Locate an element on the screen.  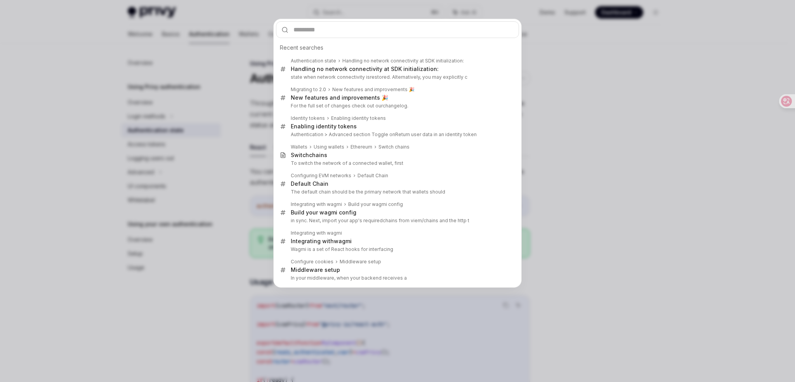
div: Authentication state is located at coordinates (313, 61).